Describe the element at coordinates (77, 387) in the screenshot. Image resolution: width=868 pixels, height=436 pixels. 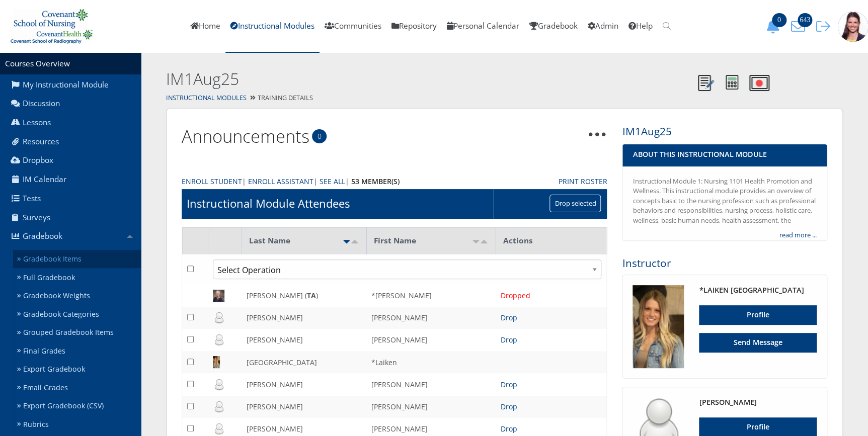
I see `a: Email Grades` at that location.